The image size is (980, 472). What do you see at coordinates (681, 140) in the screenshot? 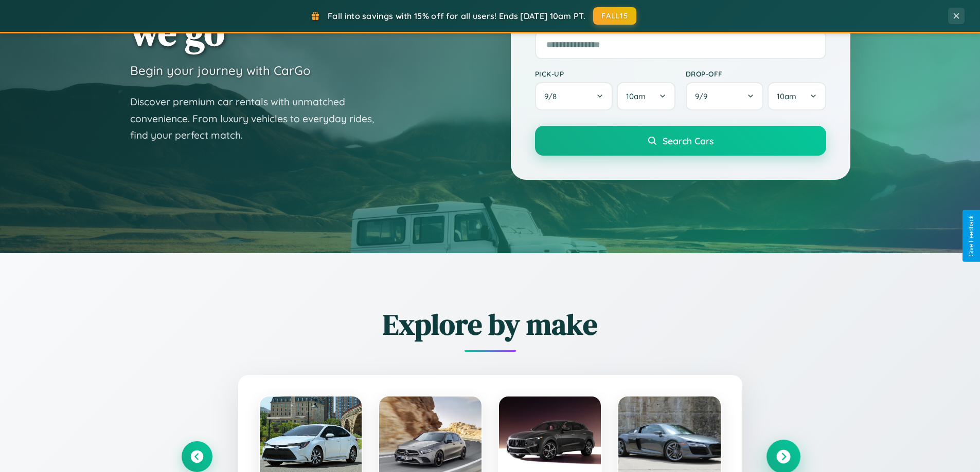
I see `button: Search Cars` at bounding box center [681, 140].